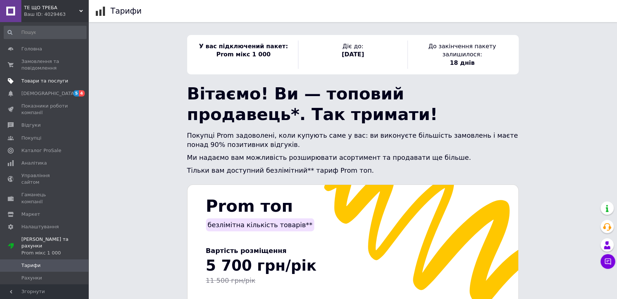 The width and height of the screenshot is (617, 299). What do you see at coordinates (40, 227) in the screenshot?
I see `span: Налаштування` at bounding box center [40, 227].